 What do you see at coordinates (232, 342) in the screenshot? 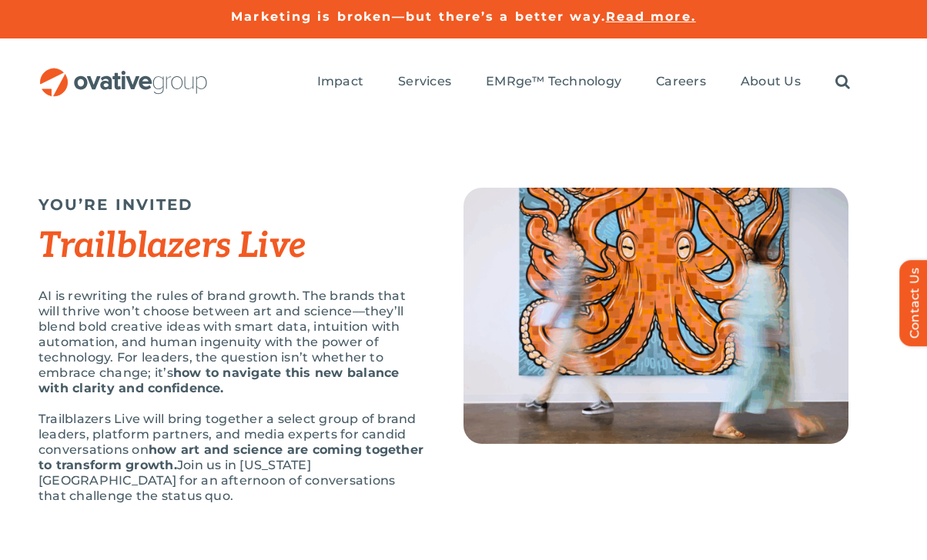
I see `p: AI is rewriting the rules of brand growth. The brands that will thrive won’t choose between art a...` at bounding box center [232, 342].